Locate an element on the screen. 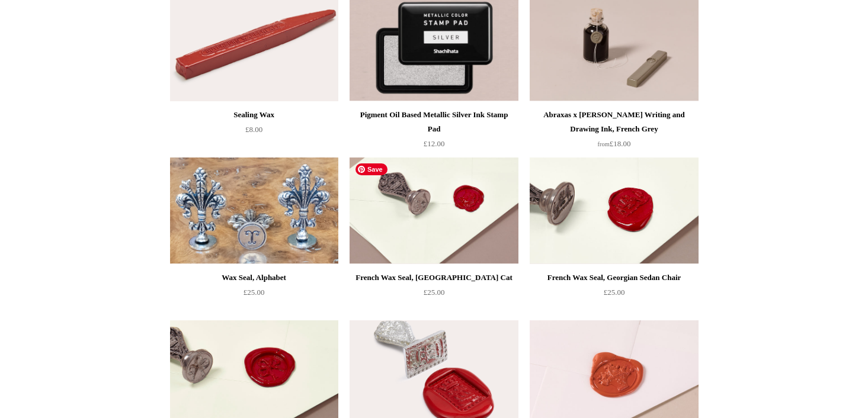 This screenshot has width=868, height=418. a: French Wax Seal, Georgian Sedan Chair French Wax Seal, Georgian Sedan Chair is located at coordinates (613, 211).